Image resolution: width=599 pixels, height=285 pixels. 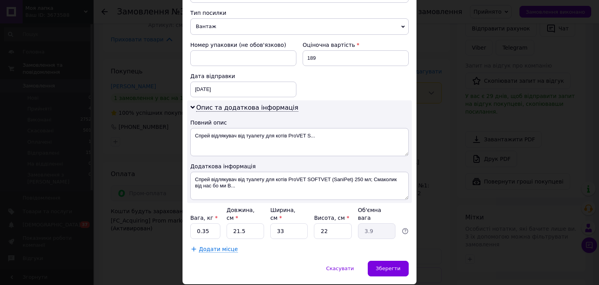 I want to click on div: Оціночна вартість, so click(x=356, y=45).